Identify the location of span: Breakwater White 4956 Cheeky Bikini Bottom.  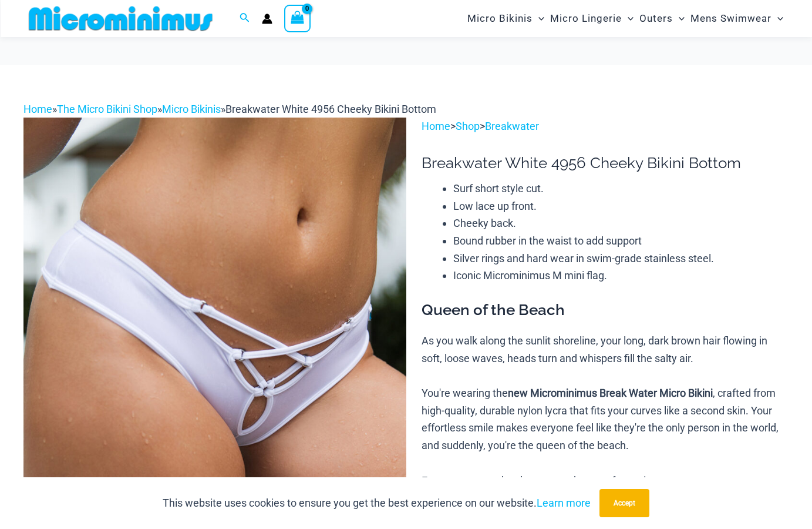
(331, 109).